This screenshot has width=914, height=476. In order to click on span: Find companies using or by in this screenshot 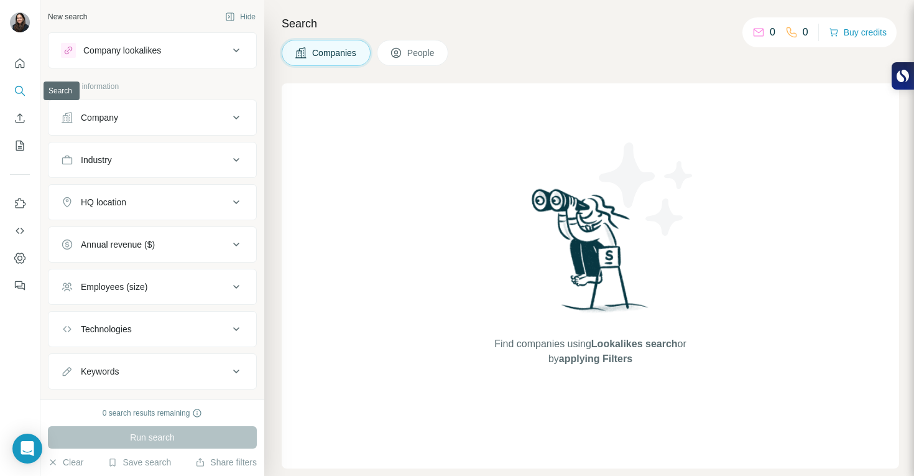, I will do `click(590, 351)`.